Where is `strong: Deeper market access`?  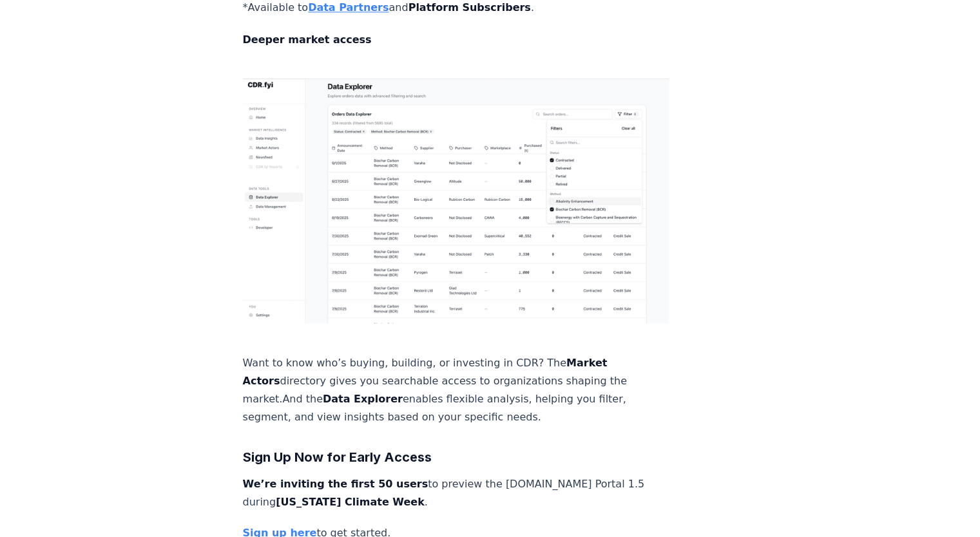 strong: Deeper market access is located at coordinates (307, 39).